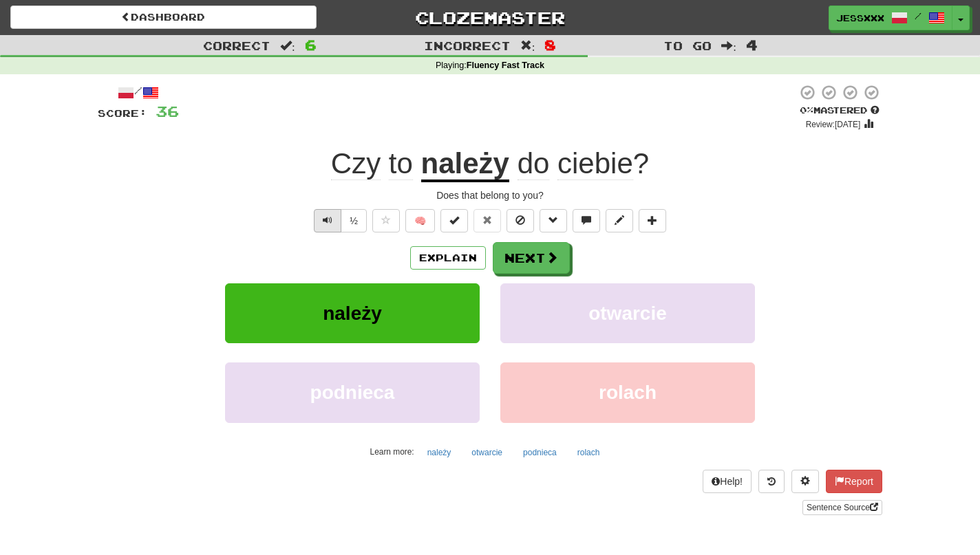 The height and width of the screenshot is (555, 980). I want to click on a: Clozemaster, so click(490, 17).